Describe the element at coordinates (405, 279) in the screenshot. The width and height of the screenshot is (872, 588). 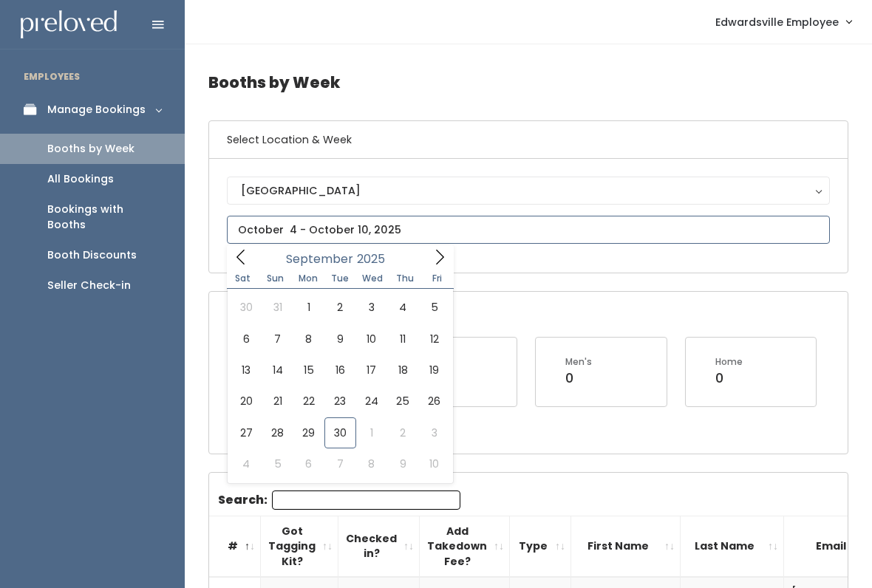
I see `span: Thu` at that location.